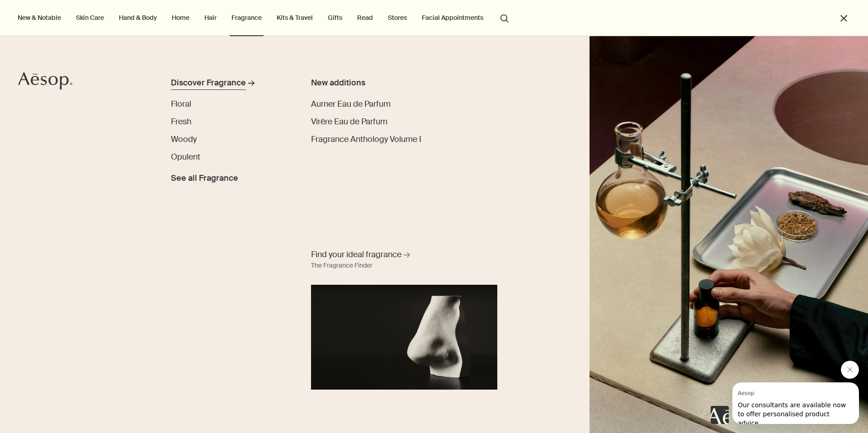 This screenshot has height=433, width=868. What do you see at coordinates (90, 17) in the screenshot?
I see `a: Skin Care` at bounding box center [90, 17].